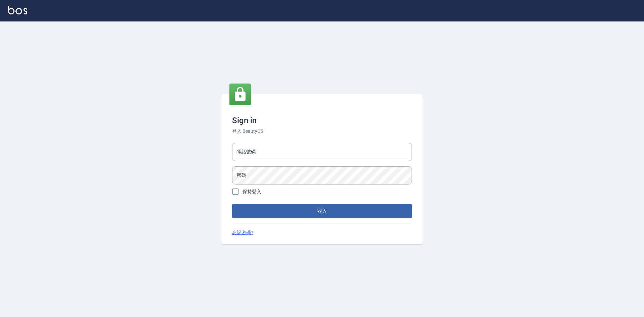 The height and width of the screenshot is (317, 644). I want to click on img: Logo, so click(17, 10).